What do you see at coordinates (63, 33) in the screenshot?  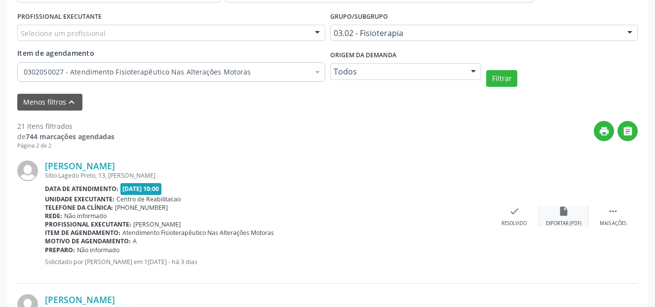 I see `span: Selecione um profissional` at bounding box center [63, 33].